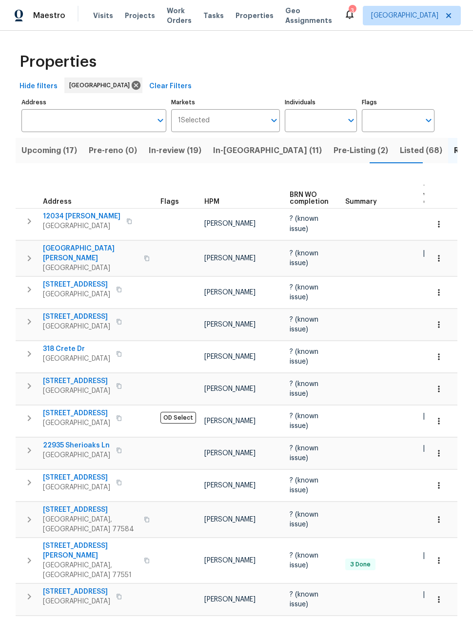 This screenshot has width=473, height=619. Describe the element at coordinates (39, 86) in the screenshot. I see `span: Hide filters` at that location.